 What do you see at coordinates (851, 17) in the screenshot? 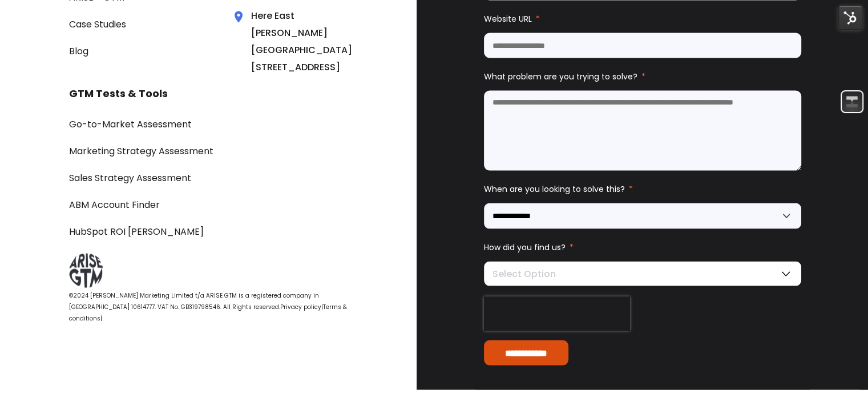
I see `img: HubSpot Tools Menu Toggle` at bounding box center [851, 17].